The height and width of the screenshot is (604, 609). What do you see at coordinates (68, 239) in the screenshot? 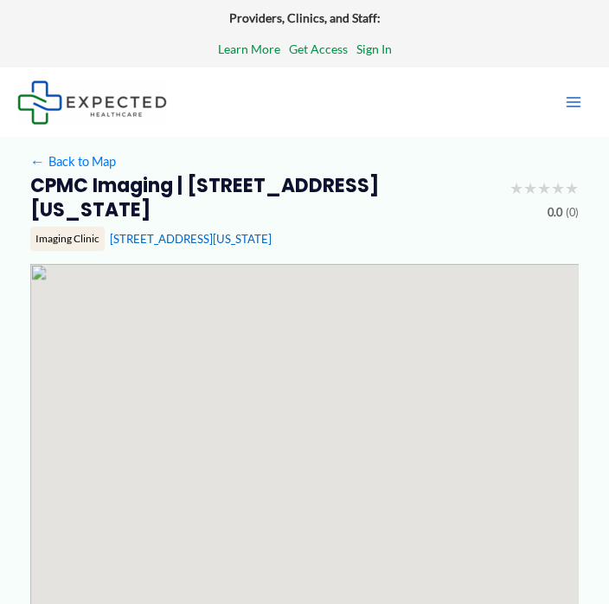
I see `div: Imaging Clinic` at bounding box center [68, 239].